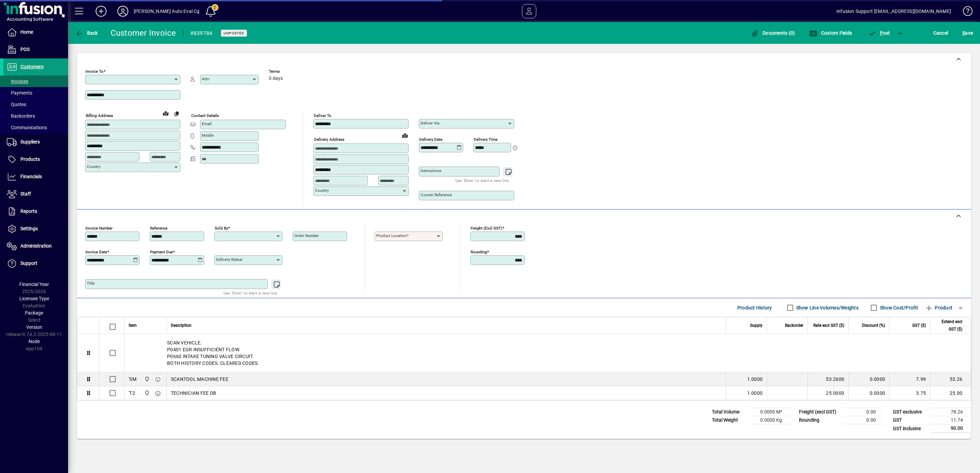  What do you see at coordinates (229, 259) in the screenshot?
I see `mat-label: Delivery status` at bounding box center [229, 259].